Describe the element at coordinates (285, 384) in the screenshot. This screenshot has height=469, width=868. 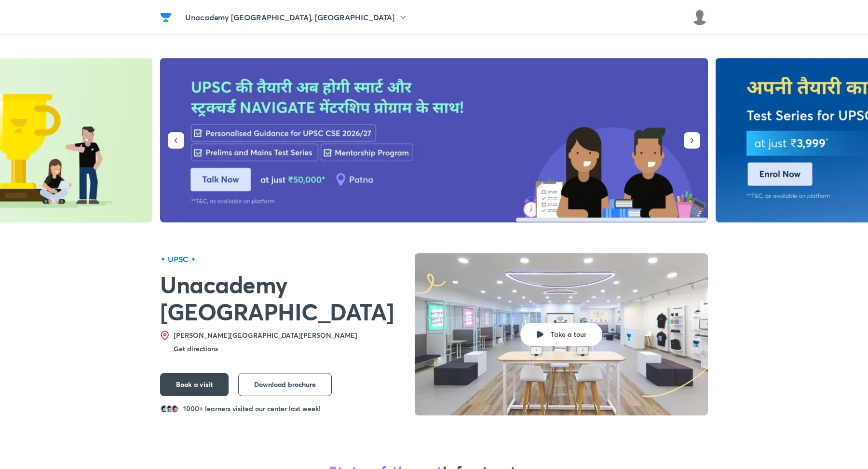
I see `span: Download brochure` at that location.